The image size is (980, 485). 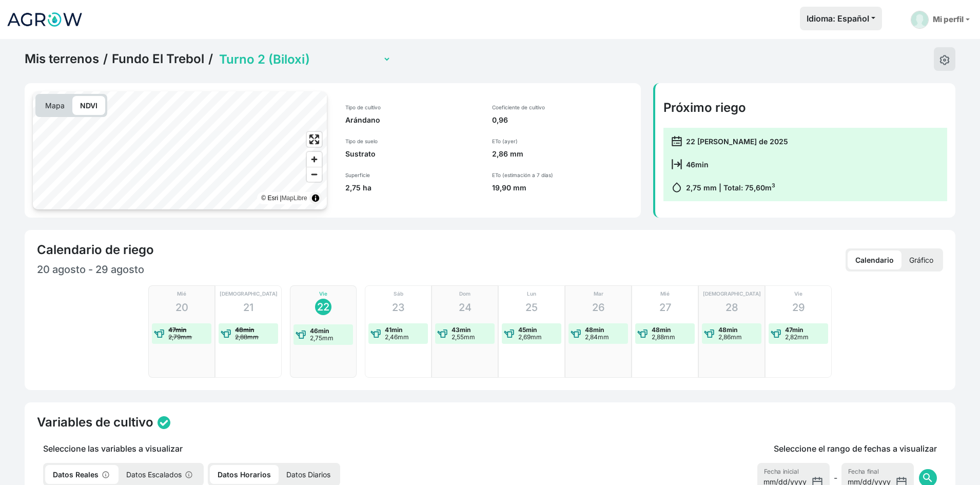 I want to click on span: m, so click(x=770, y=187).